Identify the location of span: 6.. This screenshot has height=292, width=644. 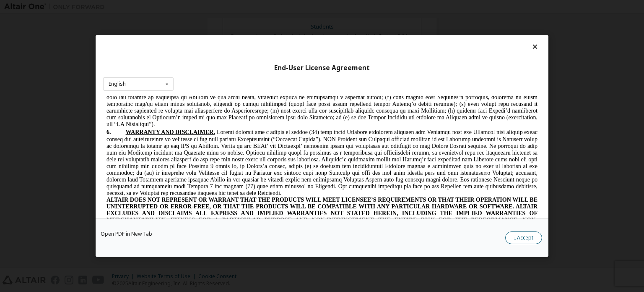
(13, 36).